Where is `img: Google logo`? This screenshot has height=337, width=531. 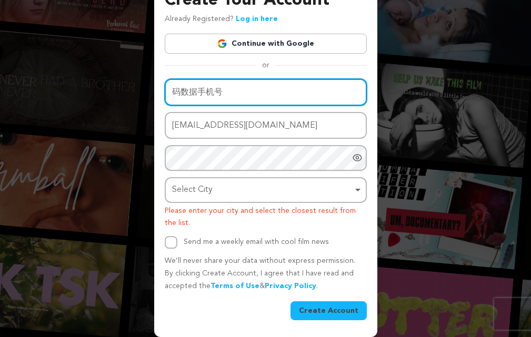 img: Google logo is located at coordinates (222, 44).